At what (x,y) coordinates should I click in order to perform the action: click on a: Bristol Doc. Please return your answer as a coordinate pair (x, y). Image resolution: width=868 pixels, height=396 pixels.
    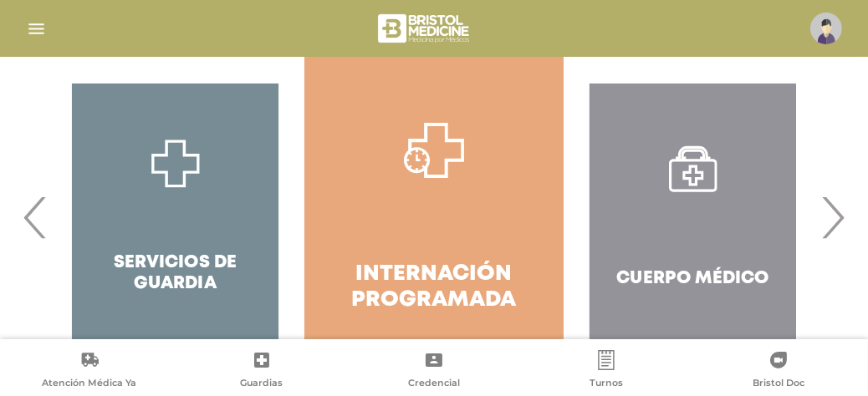
    Looking at the image, I should click on (779, 371).